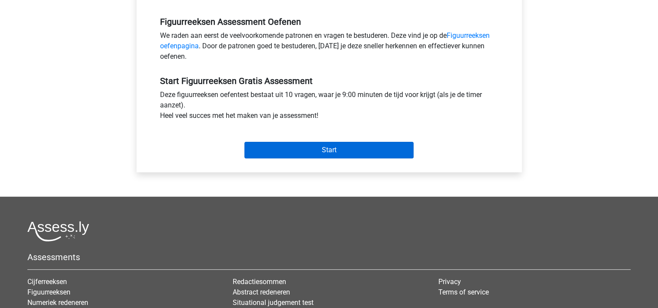 This screenshot has height=308, width=658. What do you see at coordinates (49, 292) in the screenshot?
I see `a: Figuurreeksen` at bounding box center [49, 292].